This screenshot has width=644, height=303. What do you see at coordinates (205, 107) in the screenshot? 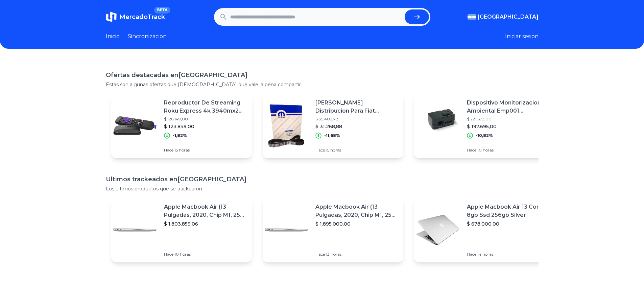
I see `p: Reproductor De Streaming Roku Express 4k 3940mx2 1gb Ram` at bounding box center [205, 107].